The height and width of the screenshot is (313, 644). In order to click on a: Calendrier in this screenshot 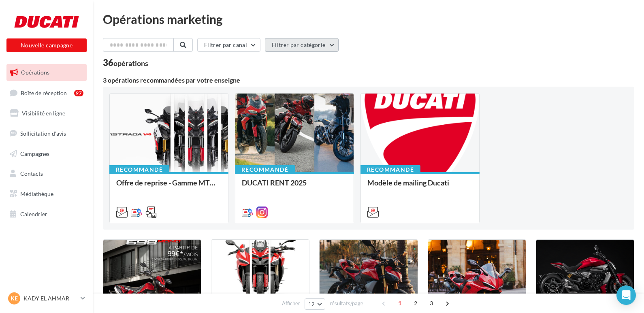, I will do `click(47, 214)`.